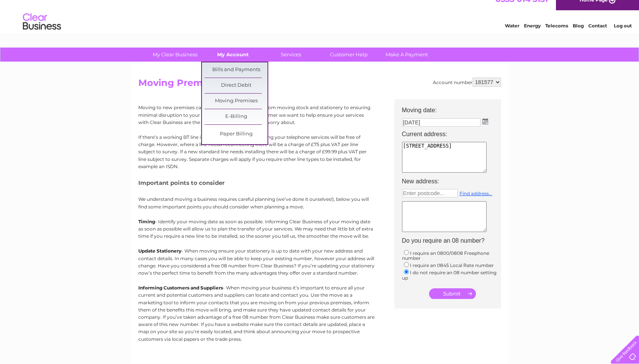 The width and height of the screenshot is (639, 364). Describe the element at coordinates (452, 294) in the screenshot. I see `input: Submit` at that location.